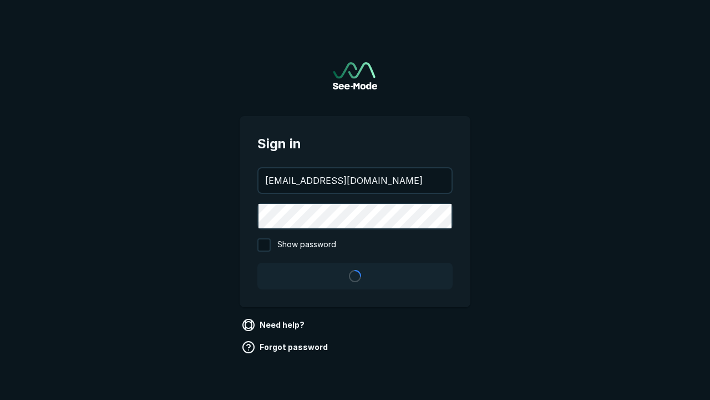  Describe the element at coordinates (355, 75) in the screenshot. I see `a: Go to sign in` at that location.